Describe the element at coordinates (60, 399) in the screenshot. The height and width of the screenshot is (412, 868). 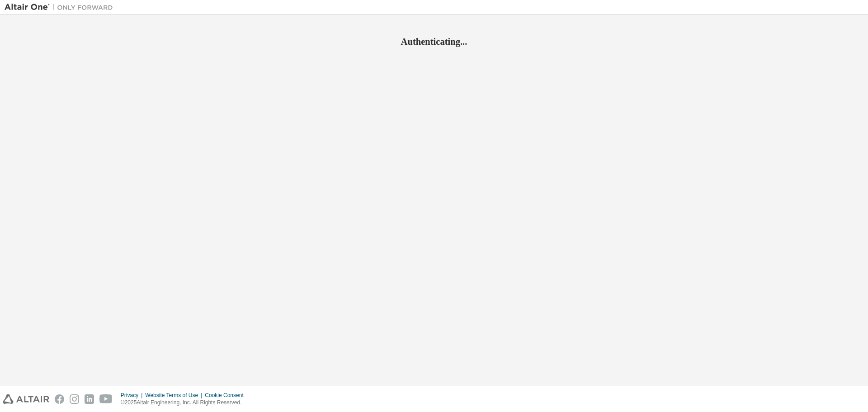
I see `img: facebook.svg` at that location.